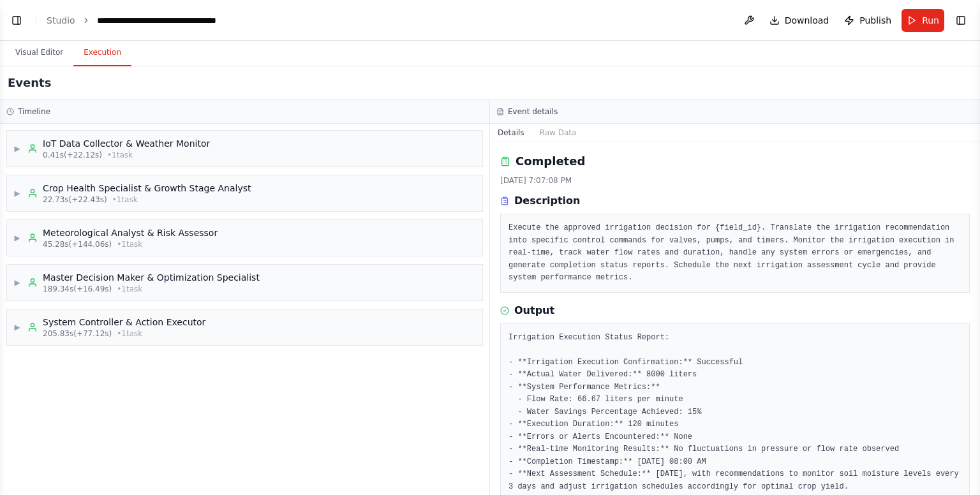 This screenshot has width=980, height=495. I want to click on button: Run, so click(923, 20).